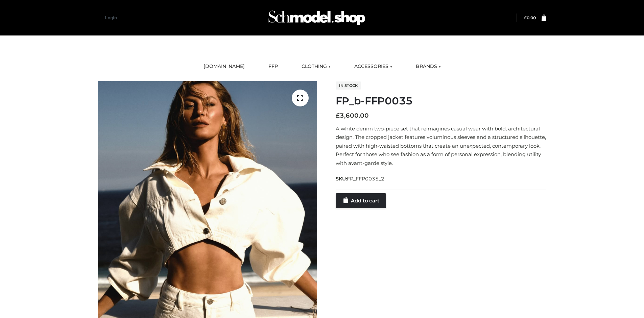 This screenshot has height=318, width=644. What do you see at coordinates (441, 101) in the screenshot?
I see `h1: FP_b-FFP0035` at bounding box center [441, 101].